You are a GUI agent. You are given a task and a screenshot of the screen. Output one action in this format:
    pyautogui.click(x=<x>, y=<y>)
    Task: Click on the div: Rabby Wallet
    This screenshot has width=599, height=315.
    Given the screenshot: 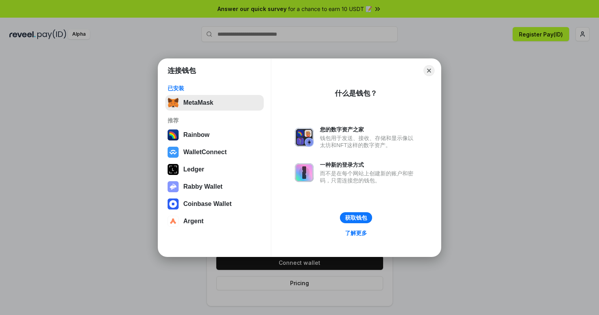 What is the action you would take?
    pyautogui.click(x=203, y=187)
    